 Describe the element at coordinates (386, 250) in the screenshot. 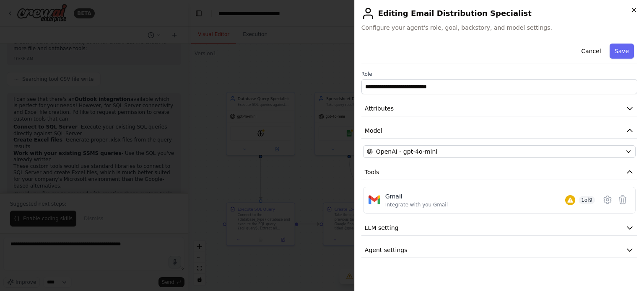

I see `span: Agent settings` at that location.